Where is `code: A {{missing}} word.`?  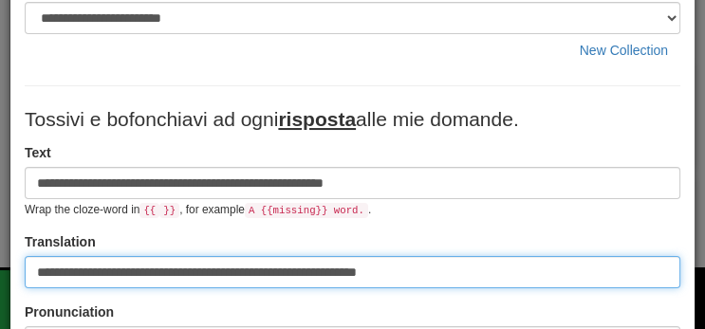
code: A {{missing}} word. is located at coordinates (307, 211).